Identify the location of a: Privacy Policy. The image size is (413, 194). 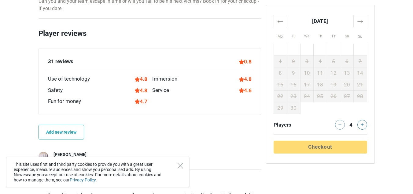
(83, 179).